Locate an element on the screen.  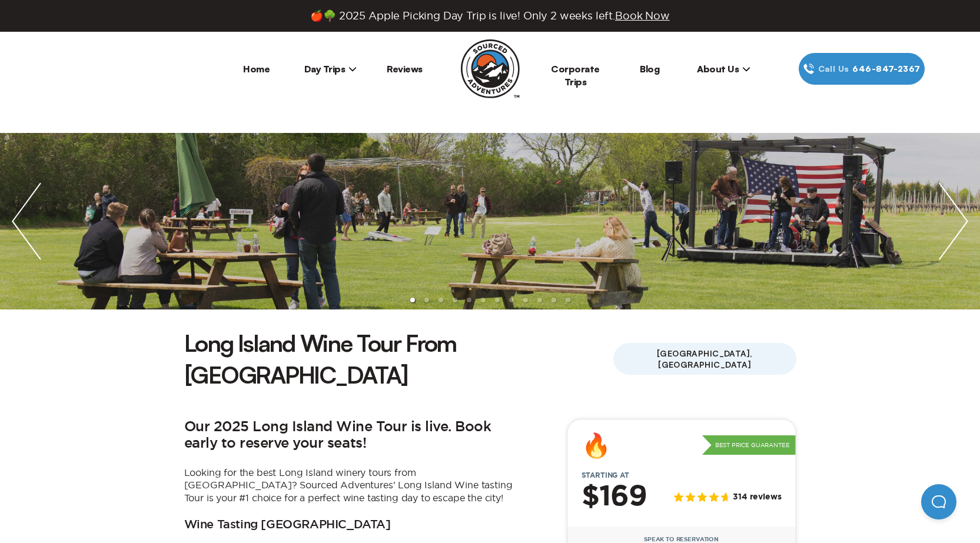
li: slide item 5 is located at coordinates (469, 300).